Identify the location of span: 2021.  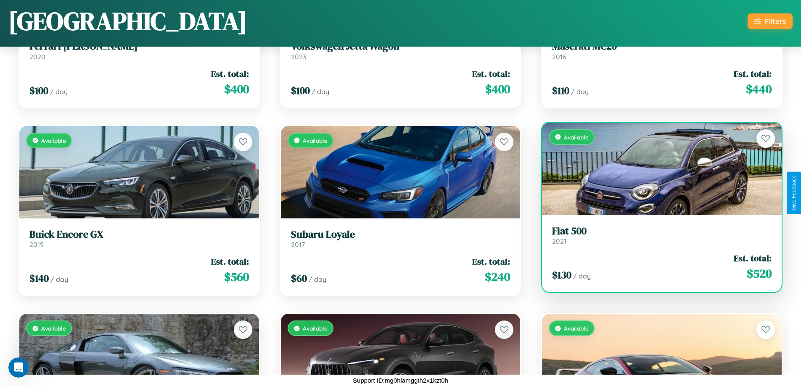
(559, 241).